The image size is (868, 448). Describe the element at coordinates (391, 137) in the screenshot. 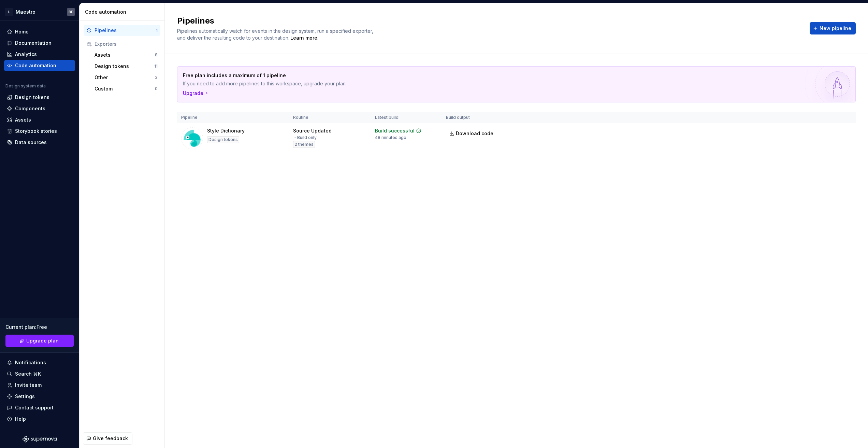

I see `div: 48 minutes ago` at that location.